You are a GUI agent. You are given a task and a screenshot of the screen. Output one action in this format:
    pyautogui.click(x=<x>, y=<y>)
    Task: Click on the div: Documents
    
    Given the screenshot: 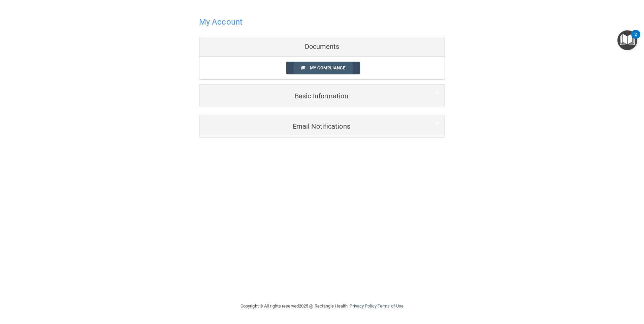 What is the action you would take?
    pyautogui.click(x=322, y=47)
    